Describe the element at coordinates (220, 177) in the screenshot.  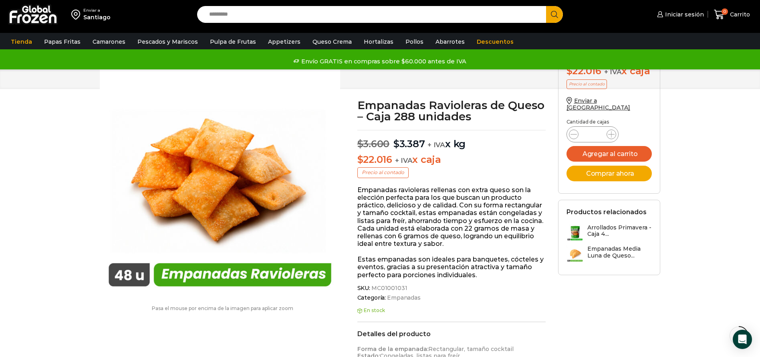
I see `img: empanada-raviolera` at that location.